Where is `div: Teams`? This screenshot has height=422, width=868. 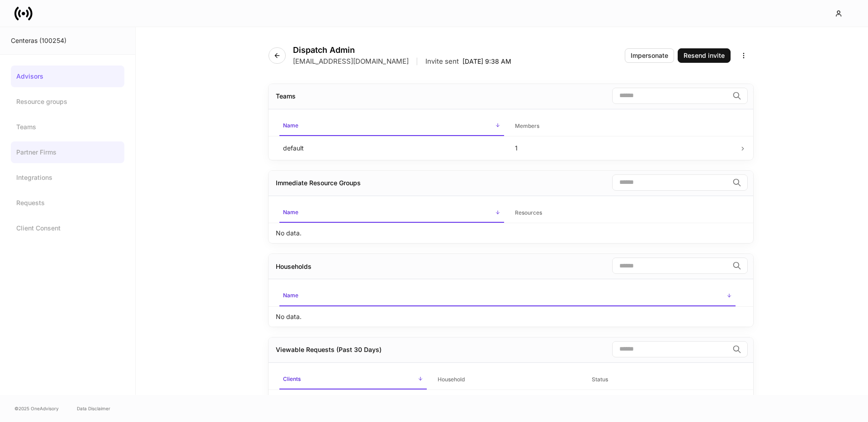
div: Teams is located at coordinates (286, 96).